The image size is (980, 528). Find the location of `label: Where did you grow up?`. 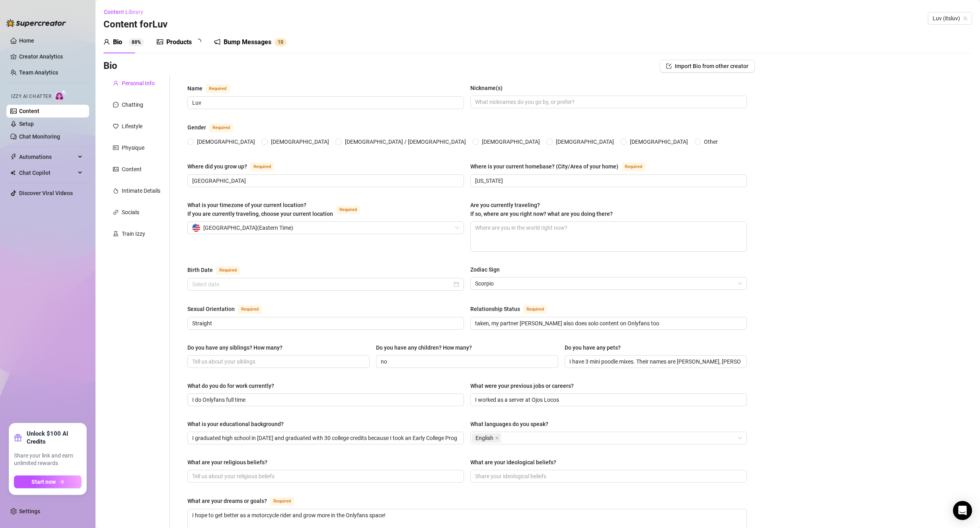

label: Where did you grow up? is located at coordinates (235, 166).